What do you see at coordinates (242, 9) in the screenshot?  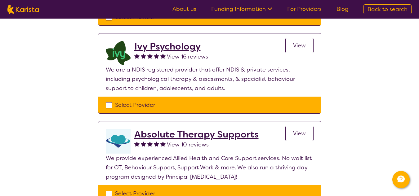 I see `a: Funding Information` at bounding box center [242, 9].